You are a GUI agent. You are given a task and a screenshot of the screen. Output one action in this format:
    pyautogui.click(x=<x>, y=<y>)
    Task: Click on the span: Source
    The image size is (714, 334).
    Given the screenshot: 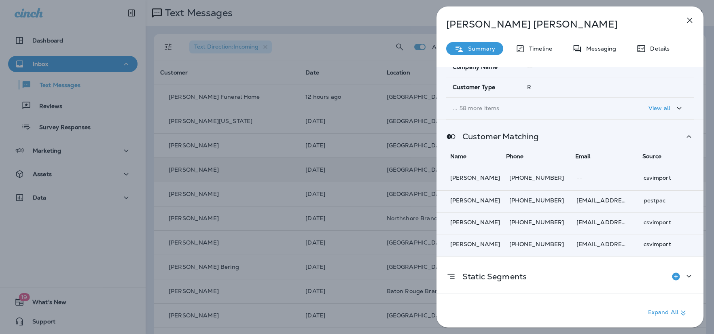 What is the action you would take?
    pyautogui.click(x=652, y=156)
    